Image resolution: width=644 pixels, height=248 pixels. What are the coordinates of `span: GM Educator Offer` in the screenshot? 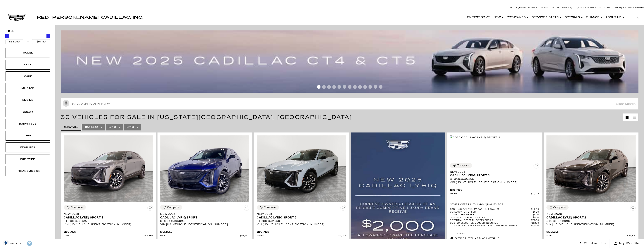 It's located at (492, 212).